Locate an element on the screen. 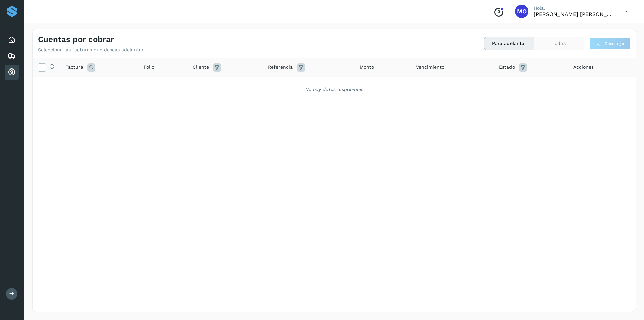  button: Para adelantar is located at coordinates (509, 43).